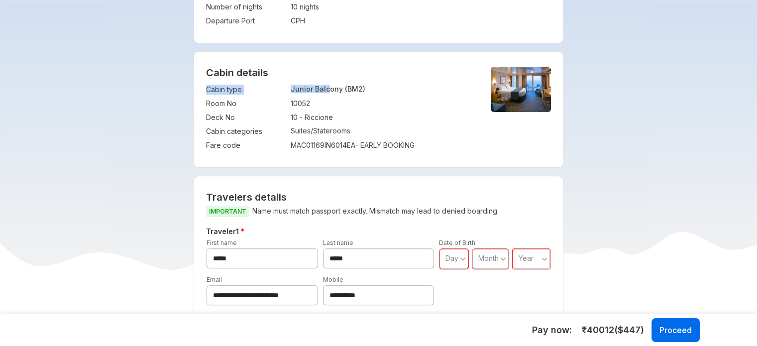 Image resolution: width=757 pixels, height=346 pixels. Describe the element at coordinates (552, 330) in the screenshot. I see `h5: Pay now:` at that location.